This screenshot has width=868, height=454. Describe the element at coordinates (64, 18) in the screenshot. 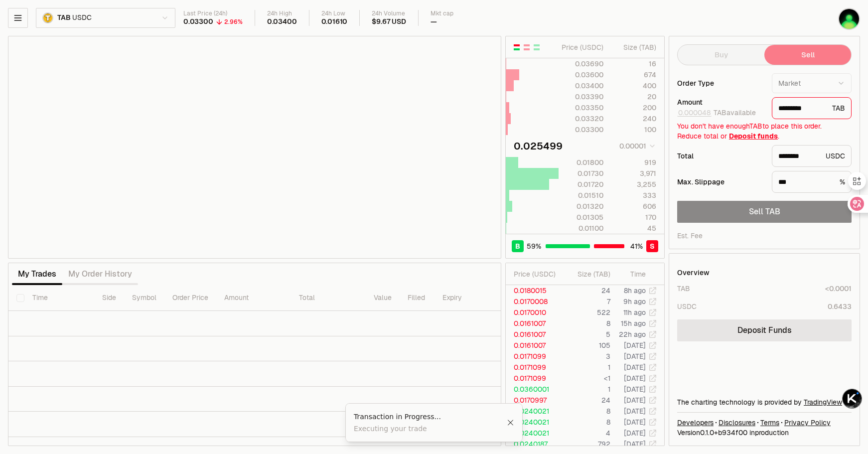

I see `span: TAB` at that location.